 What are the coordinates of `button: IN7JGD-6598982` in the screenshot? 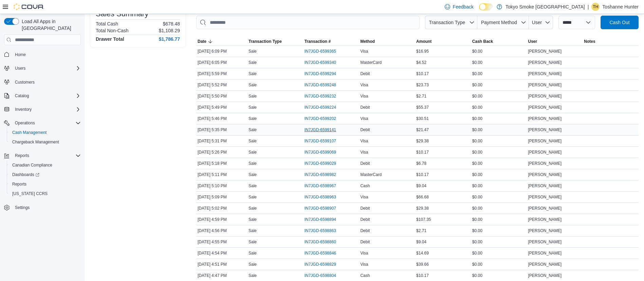 It's located at (323, 175).